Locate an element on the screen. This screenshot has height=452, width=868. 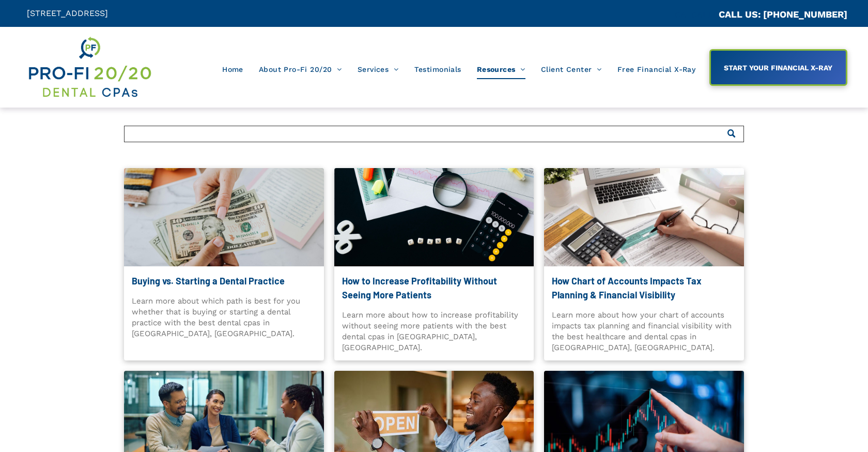
a: Testimonials is located at coordinates (437, 69).